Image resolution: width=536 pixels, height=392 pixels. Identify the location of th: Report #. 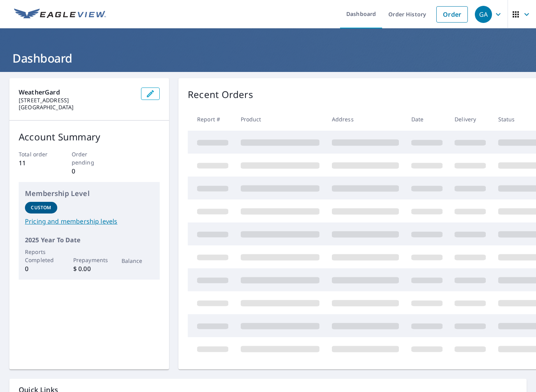
(211, 119).